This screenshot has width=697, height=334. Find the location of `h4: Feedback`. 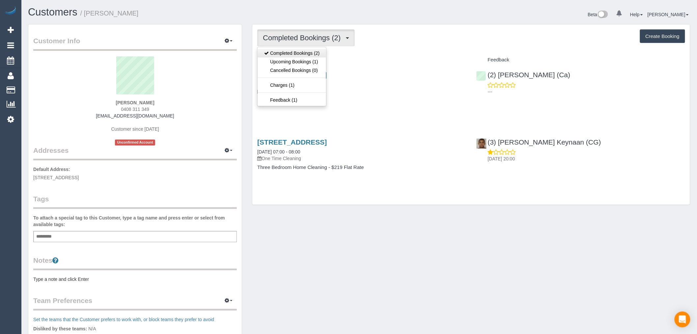

h4: Feedback is located at coordinates (581, 60).